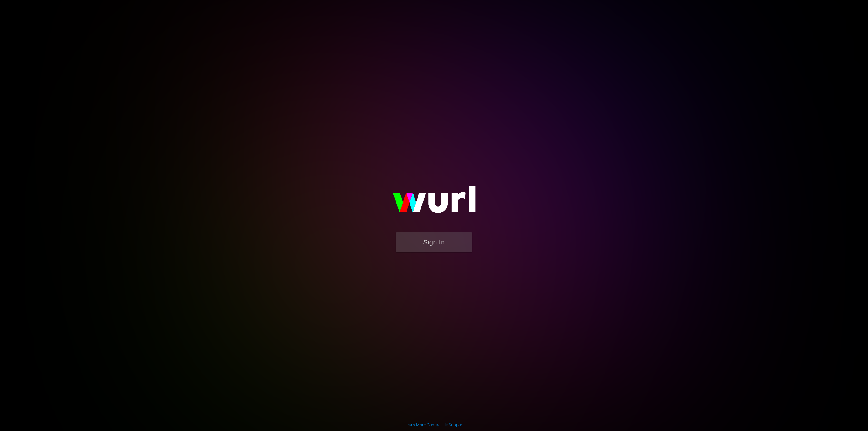  Describe the element at coordinates (456, 425) in the screenshot. I see `a: Support` at that location.